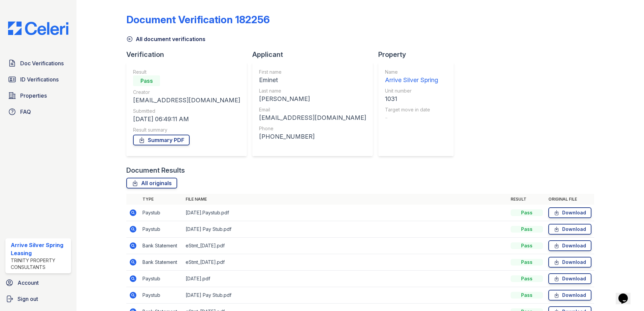 This screenshot has height=311, width=644. What do you see at coordinates (38, 80) in the screenshot?
I see `a: ID Verifications` at bounding box center [38, 80].